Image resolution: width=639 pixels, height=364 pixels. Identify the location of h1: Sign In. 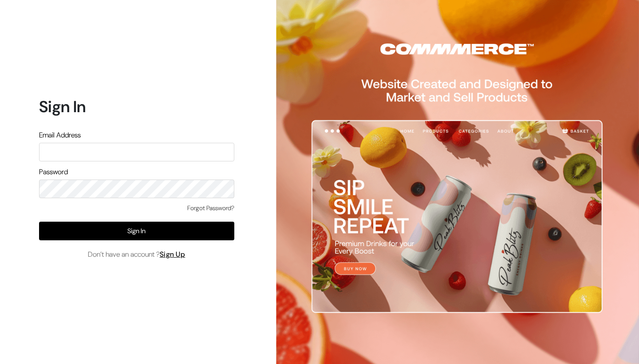
(136, 106).